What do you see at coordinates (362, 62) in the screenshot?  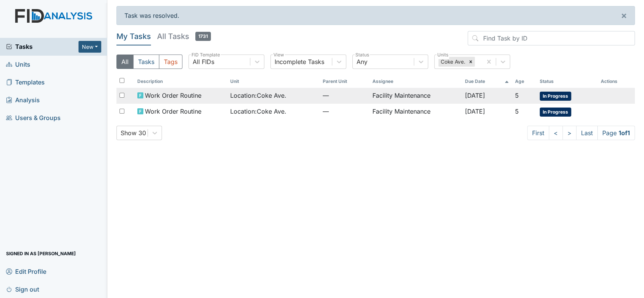 I see `div: Any` at bounding box center [362, 62].